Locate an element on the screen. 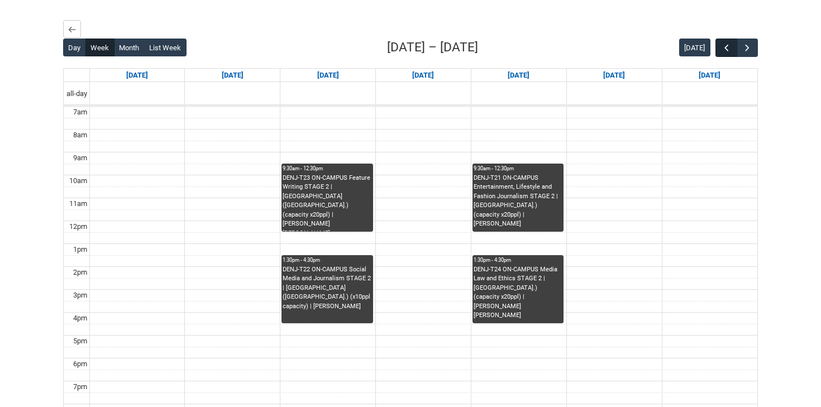 The height and width of the screenshot is (407, 821). div: 11am is located at coordinates (78, 204).